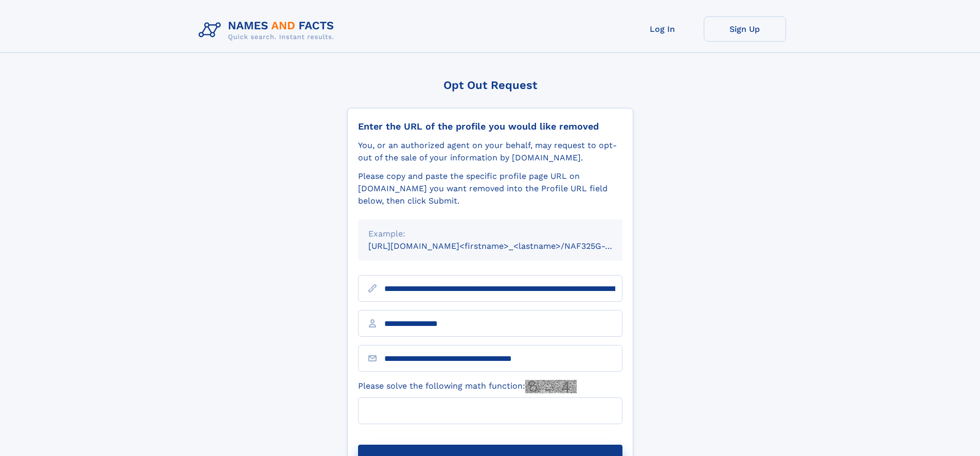  Describe the element at coordinates (490, 234) in the screenshot. I see `div: Example:` at that location.